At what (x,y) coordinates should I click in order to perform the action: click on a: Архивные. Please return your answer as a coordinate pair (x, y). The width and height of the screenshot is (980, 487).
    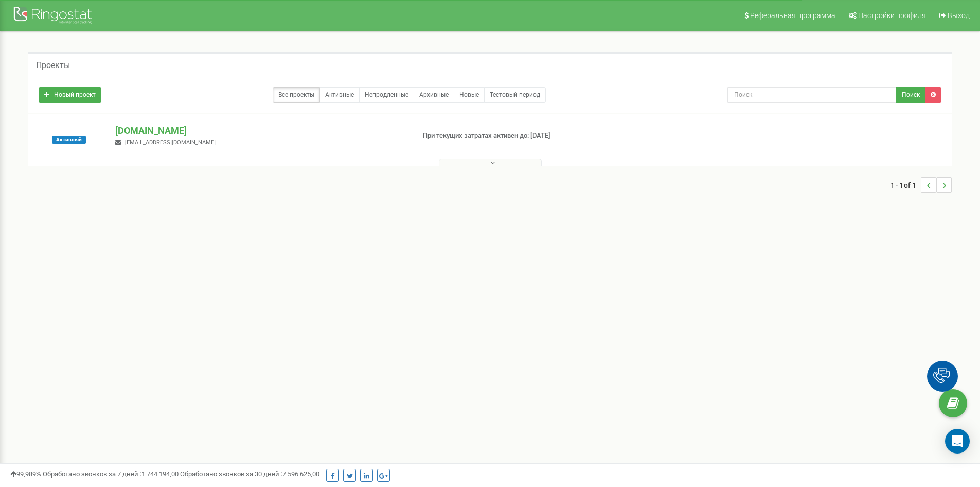
    Looking at the image, I should click on (434, 95).